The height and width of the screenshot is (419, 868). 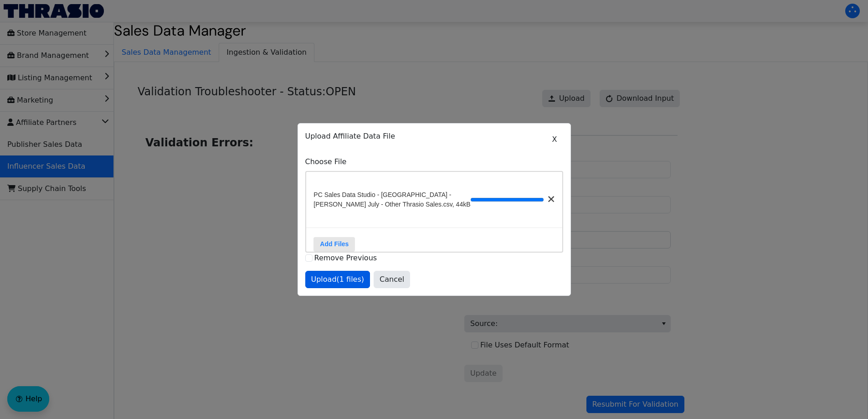 What do you see at coordinates (555, 139) in the screenshot?
I see `span: X` at bounding box center [555, 139].